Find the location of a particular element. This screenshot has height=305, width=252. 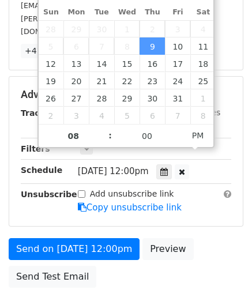

span: September 30, 2025 is located at coordinates (102, 29).